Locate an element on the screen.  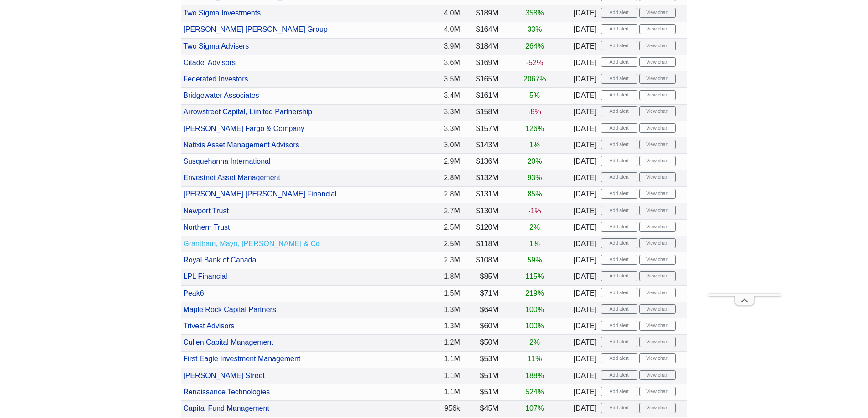
td: $169M is located at coordinates (482, 63).